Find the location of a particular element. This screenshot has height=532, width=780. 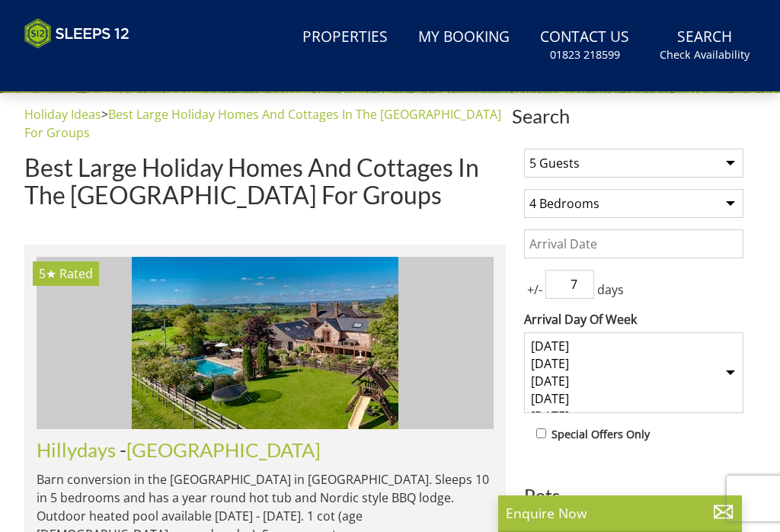

a: My Booking is located at coordinates (464, 38).